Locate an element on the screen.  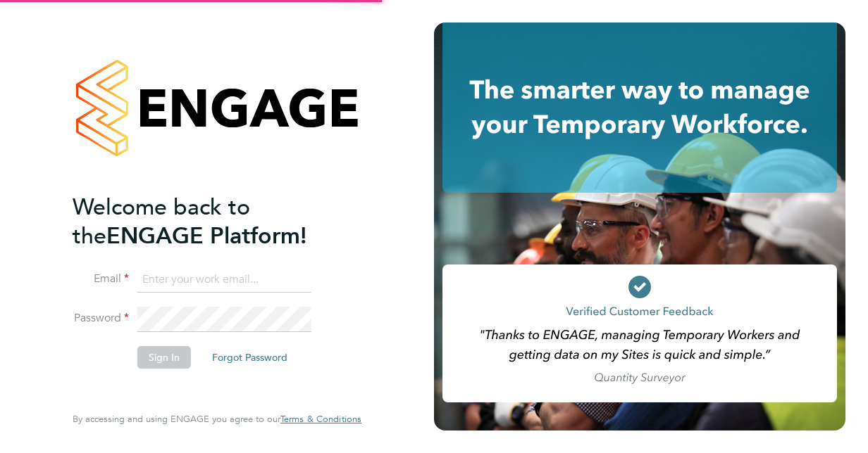
label: Password is located at coordinates (101, 318).